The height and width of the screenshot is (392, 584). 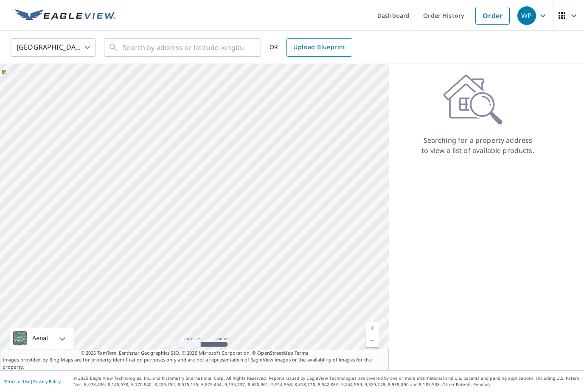 I want to click on input: Search by address or latitude-longitude, so click(x=182, y=47).